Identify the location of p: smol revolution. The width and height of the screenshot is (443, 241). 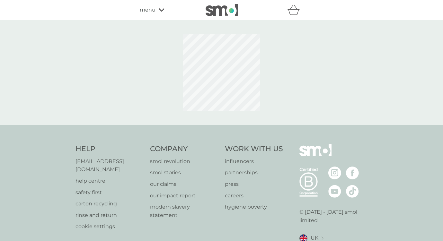
(184, 162).